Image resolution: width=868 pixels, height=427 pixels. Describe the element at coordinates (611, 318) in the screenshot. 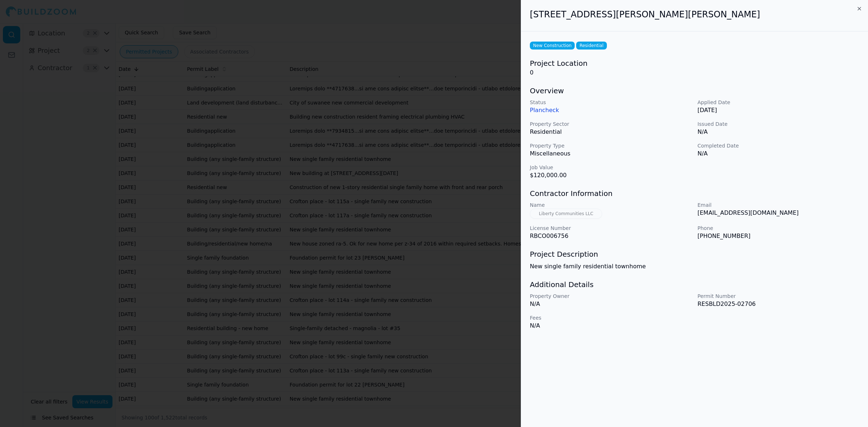

I see `p: Fees` at that location.